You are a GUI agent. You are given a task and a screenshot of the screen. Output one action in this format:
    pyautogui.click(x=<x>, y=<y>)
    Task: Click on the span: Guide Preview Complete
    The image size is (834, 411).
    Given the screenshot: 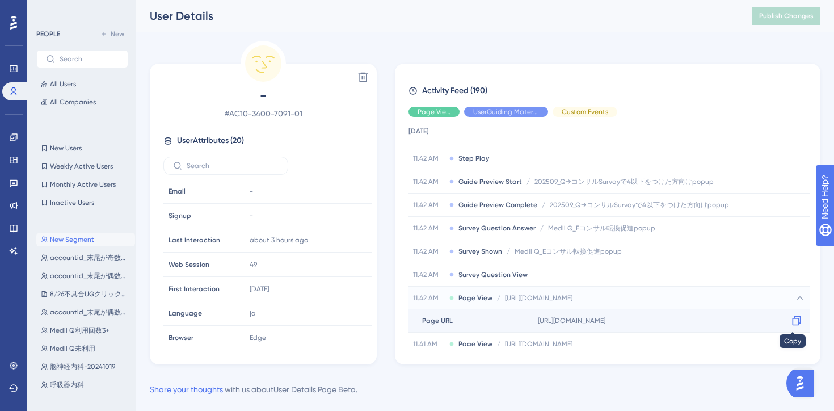 What is the action you would take?
    pyautogui.click(x=497, y=205)
    